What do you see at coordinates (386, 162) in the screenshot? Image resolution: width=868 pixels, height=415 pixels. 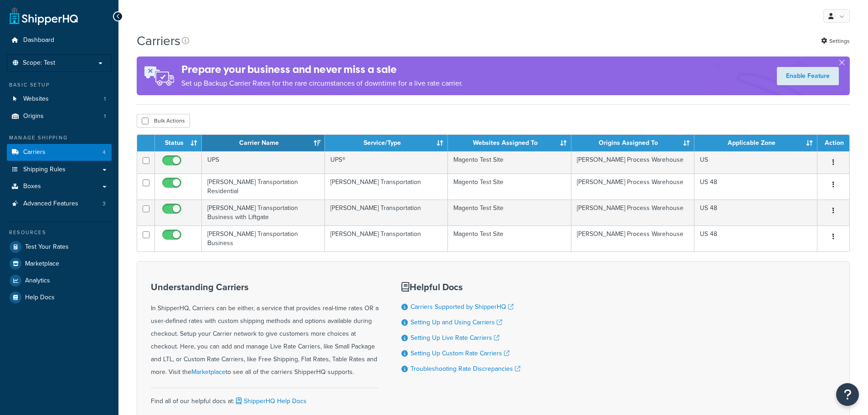 I see `td: UPS®` at bounding box center [386, 162].